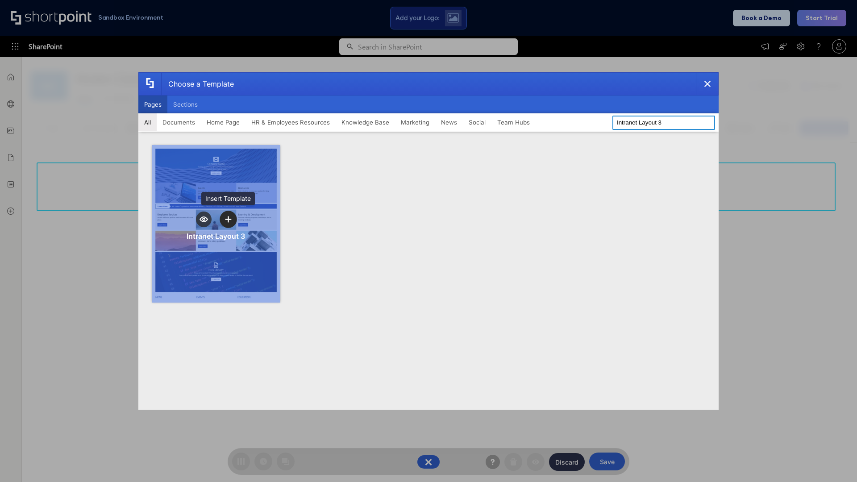 The width and height of the screenshot is (857, 482). What do you see at coordinates (291, 122) in the screenshot?
I see `button: HR & Employees Resources` at bounding box center [291, 122].